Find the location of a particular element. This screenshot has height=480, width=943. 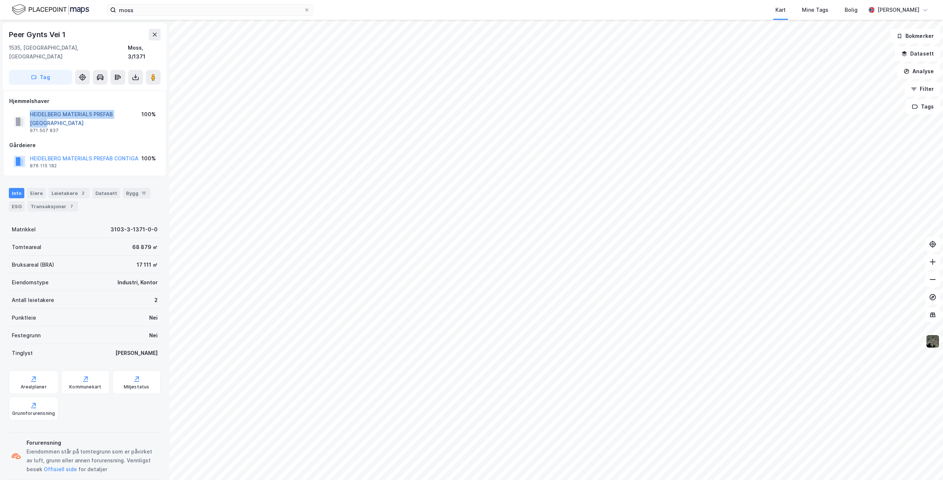

div: Leietakere is located at coordinates (69, 193).